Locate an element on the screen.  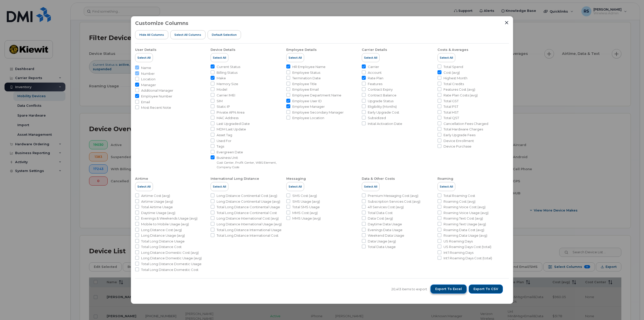
span: Total Long Distance International Usage is located at coordinates (249, 230).